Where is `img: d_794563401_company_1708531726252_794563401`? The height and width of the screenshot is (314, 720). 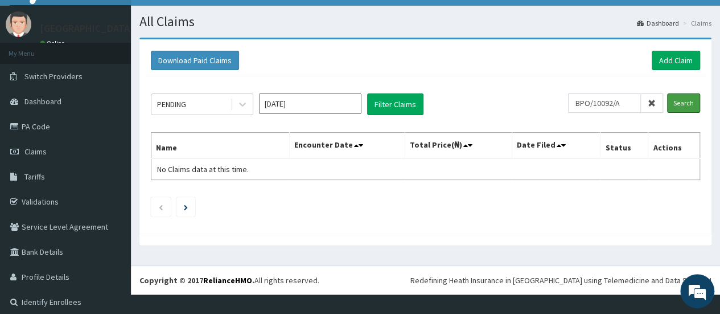
img: d_794563401_company_1708531726252_794563401 is located at coordinates (34, 71).